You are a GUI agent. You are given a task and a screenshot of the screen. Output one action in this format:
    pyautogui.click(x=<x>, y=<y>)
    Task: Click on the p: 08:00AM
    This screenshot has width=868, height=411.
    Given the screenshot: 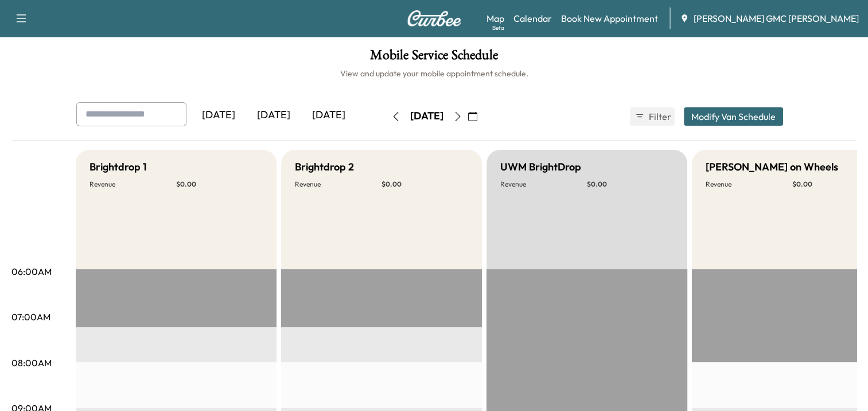 What is the action you would take?
    pyautogui.click(x=32, y=363)
    